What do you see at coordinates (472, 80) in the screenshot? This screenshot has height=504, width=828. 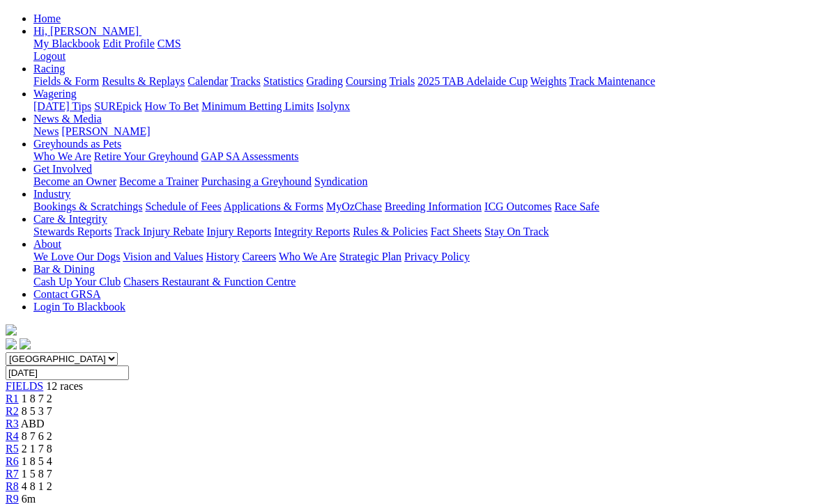 I see `a: 2025 TAB Adelaide Cup` at bounding box center [472, 80].